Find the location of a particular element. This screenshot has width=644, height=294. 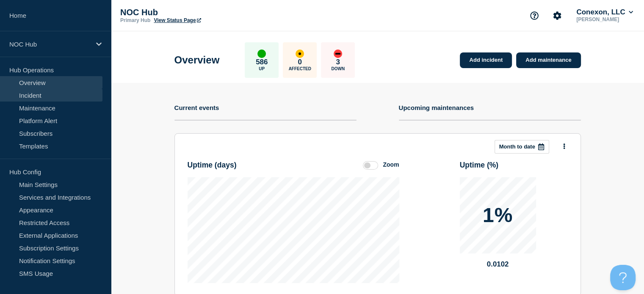

p: Affected is located at coordinates (300, 69).